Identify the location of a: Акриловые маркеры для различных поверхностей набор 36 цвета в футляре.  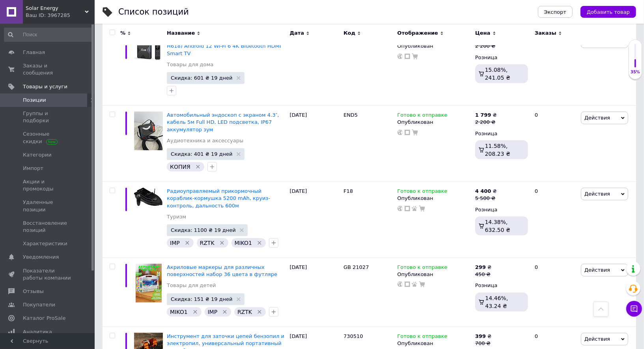
(222, 270).